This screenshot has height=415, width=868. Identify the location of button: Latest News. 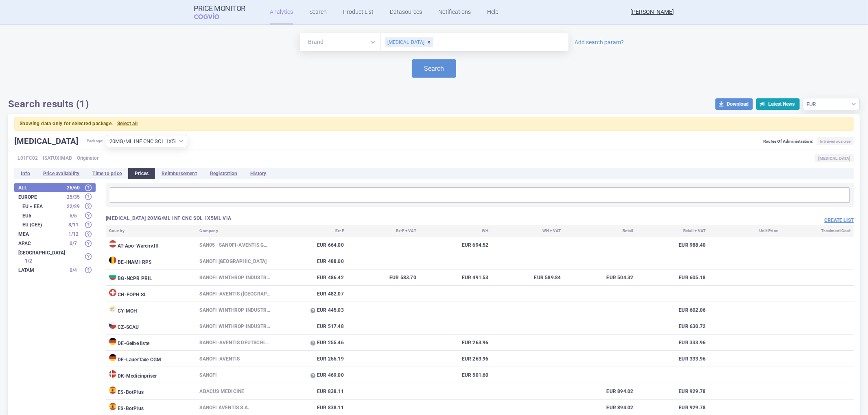
(778, 104).